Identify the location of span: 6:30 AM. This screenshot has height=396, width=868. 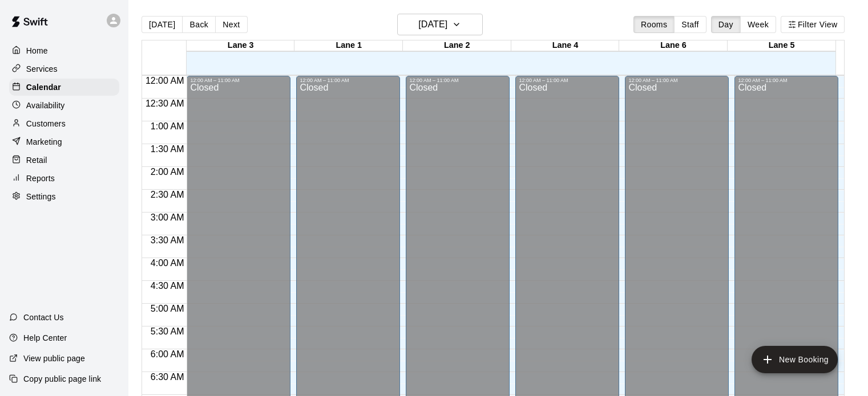
(167, 377).